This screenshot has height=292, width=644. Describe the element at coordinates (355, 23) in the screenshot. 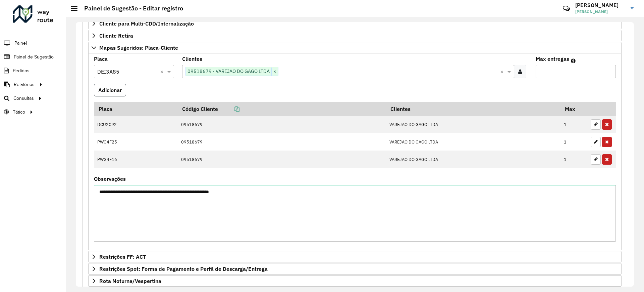

I see `a: Cliente para Multi-CDD/Internalização` at that location.